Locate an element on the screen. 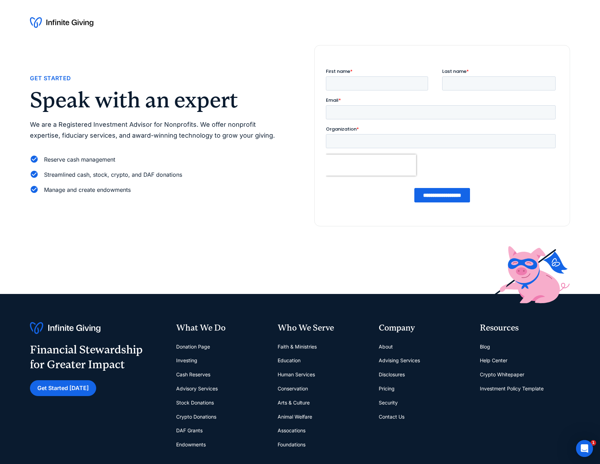 This screenshot has width=600, height=464. a: Disclosures is located at coordinates (392, 375).